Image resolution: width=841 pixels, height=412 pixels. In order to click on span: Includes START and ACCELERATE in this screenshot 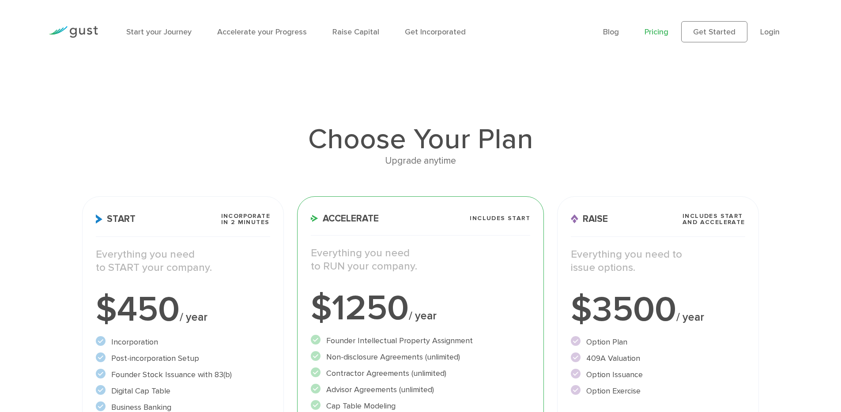, I will do `click(713, 219)`.